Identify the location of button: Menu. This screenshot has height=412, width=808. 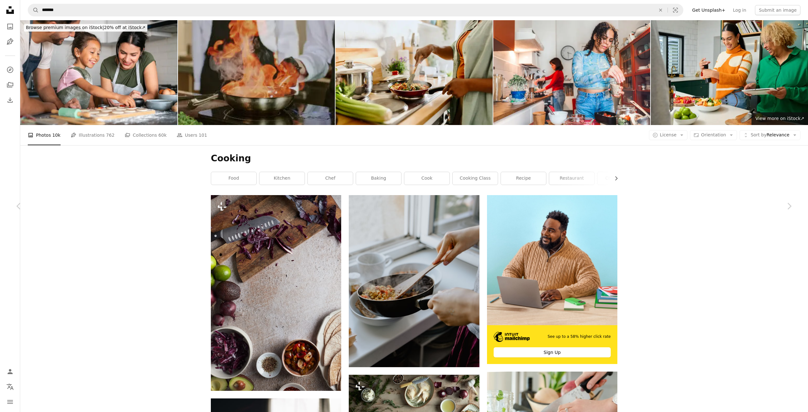
(10, 402).